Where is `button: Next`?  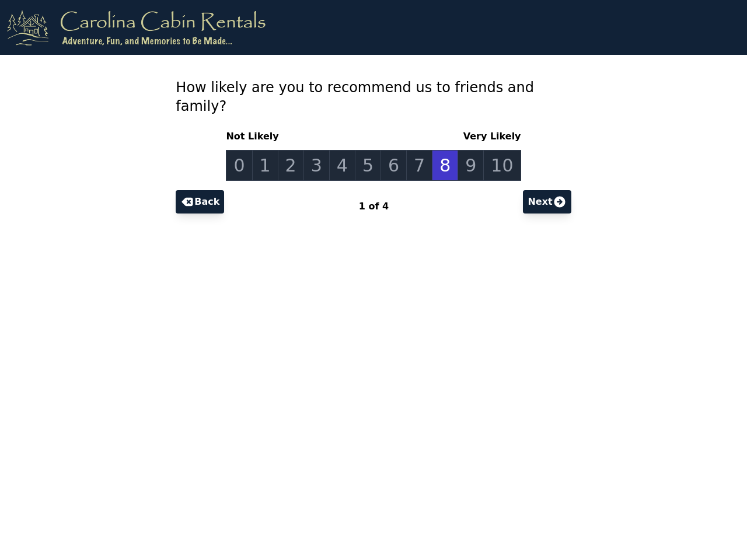
button: Next is located at coordinates (547, 202).